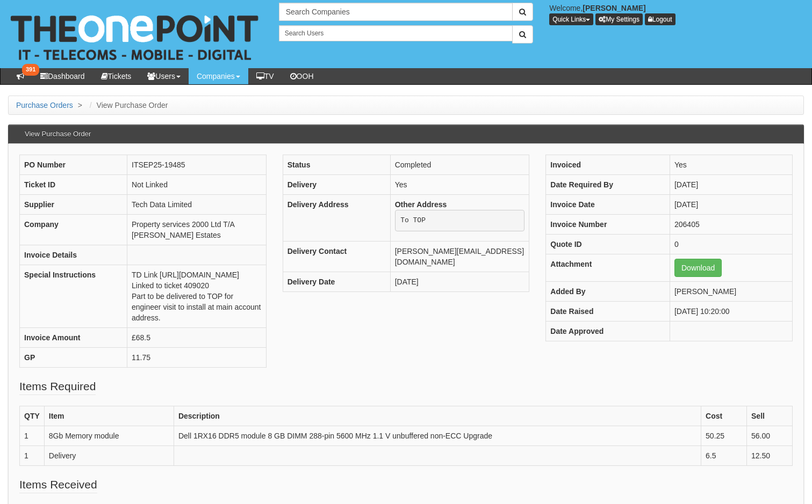 The height and width of the screenshot is (504, 812). What do you see at coordinates (197, 165) in the screenshot?
I see `td: ITSEP25-19485` at bounding box center [197, 165].